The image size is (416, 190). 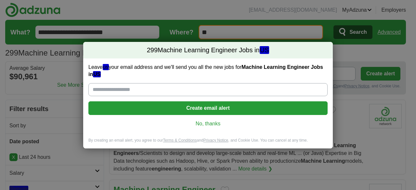 What do you see at coordinates (208, 71) in the screenshot?
I see `label: Leave your email address and we'll send you all the new jobs for` at bounding box center [208, 71].